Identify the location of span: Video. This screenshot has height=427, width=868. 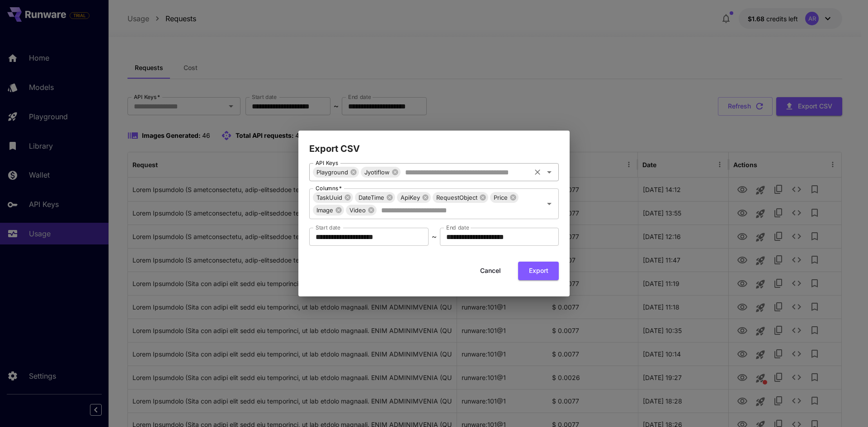
(357, 210).